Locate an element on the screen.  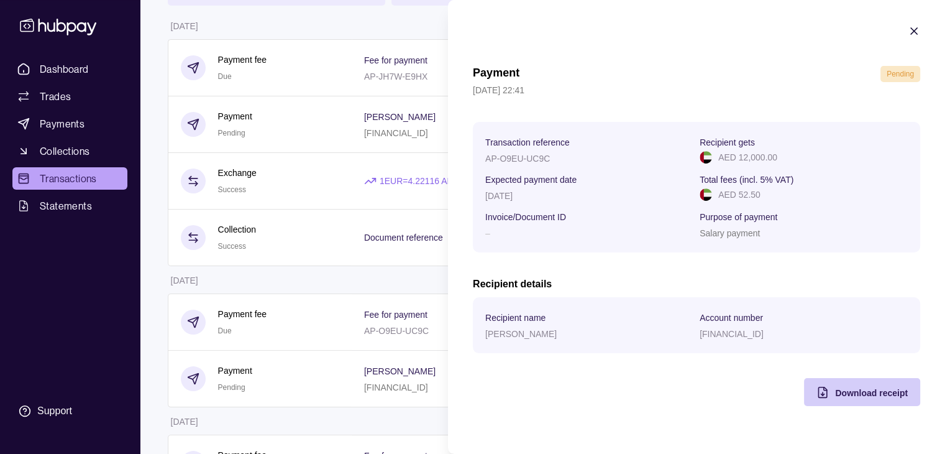
p: AP-O9EU-UC9C is located at coordinates (518, 158).